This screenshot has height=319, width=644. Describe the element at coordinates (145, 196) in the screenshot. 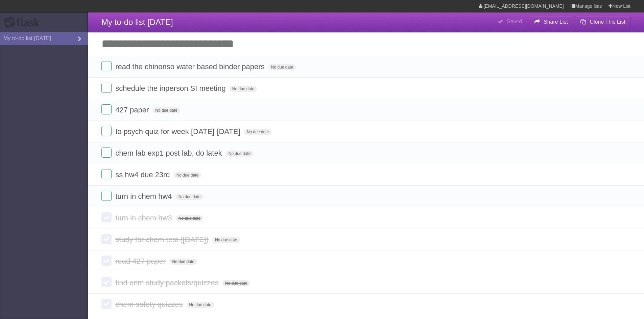

I see `span: turn in chem hw4` at that location.